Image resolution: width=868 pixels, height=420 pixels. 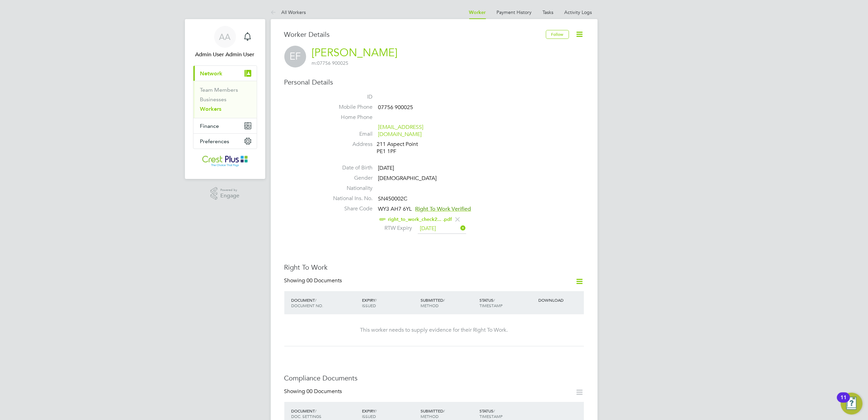 I want to click on label: Gender, so click(x=349, y=178).